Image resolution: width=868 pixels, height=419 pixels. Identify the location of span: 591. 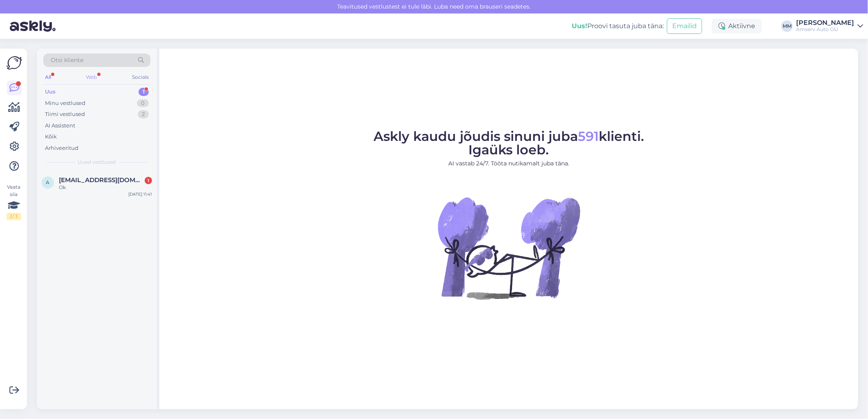
(587, 136).